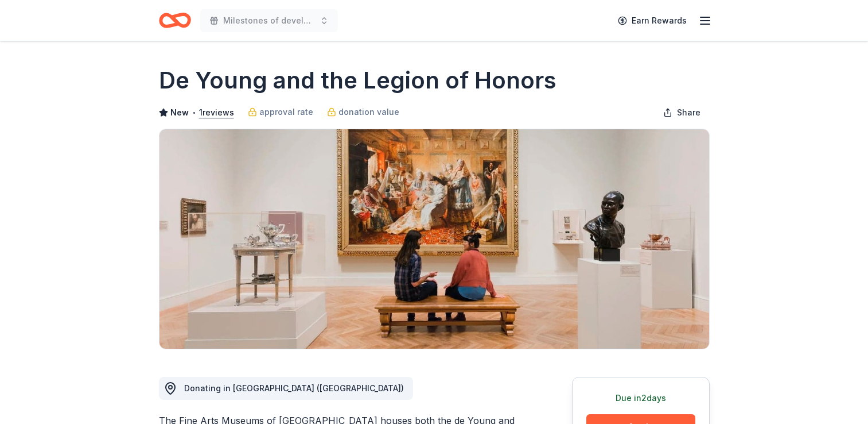 The height and width of the screenshot is (424, 868). Describe the element at coordinates (358, 80) in the screenshot. I see `h1: De Young and the Legion of Honors` at that location.